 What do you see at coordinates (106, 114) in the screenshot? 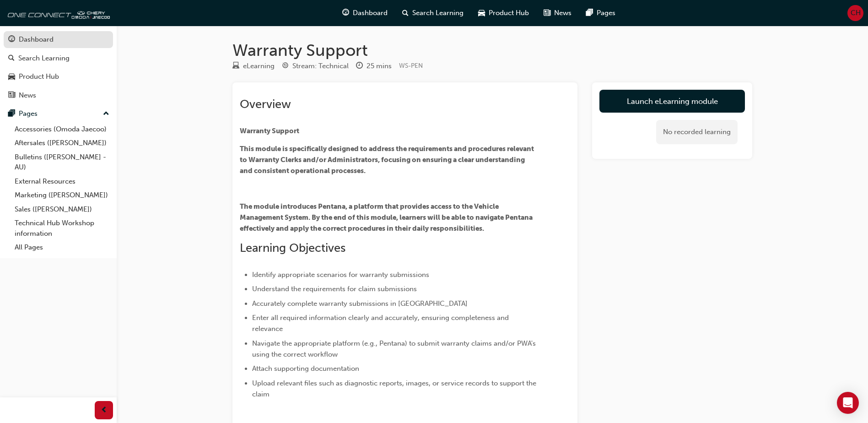
I see `span: up-icon` at bounding box center [106, 114].